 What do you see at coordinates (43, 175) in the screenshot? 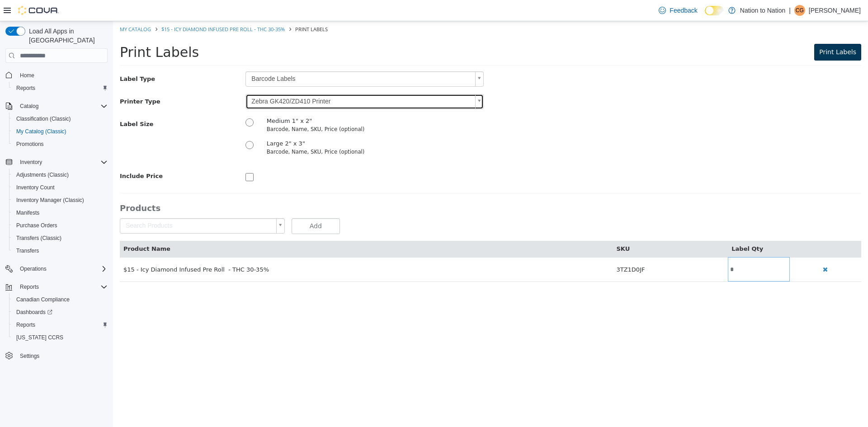
I see `a: Adjustments (Classic)` at bounding box center [43, 175].